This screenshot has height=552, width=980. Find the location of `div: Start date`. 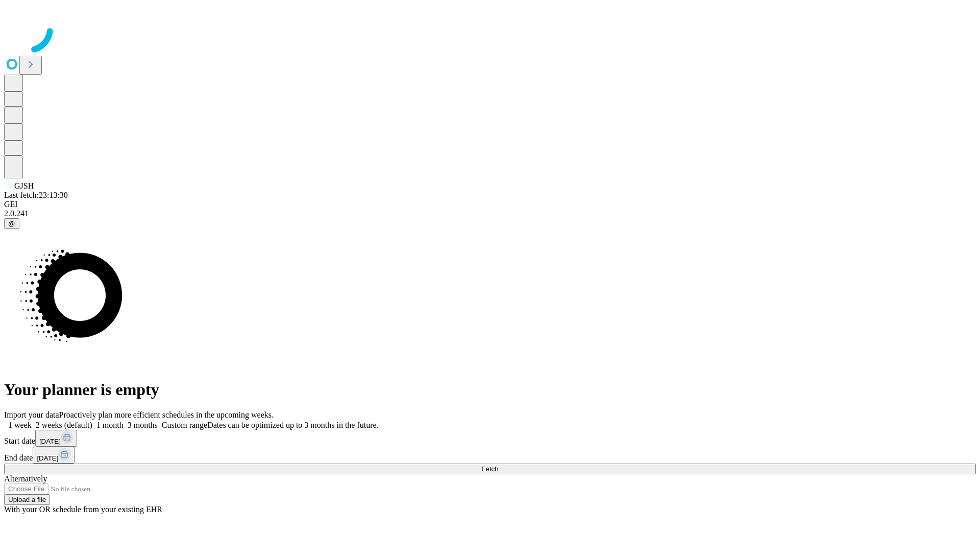

div: Start date is located at coordinates (490, 438).